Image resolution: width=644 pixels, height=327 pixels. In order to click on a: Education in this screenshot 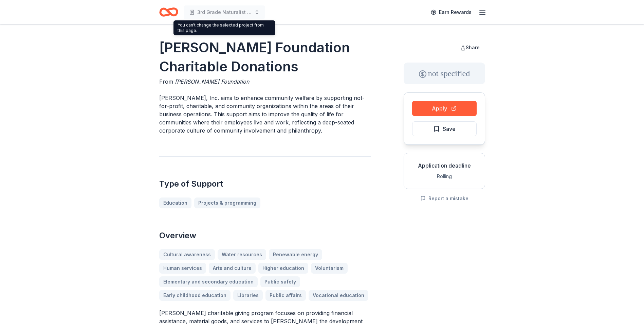, I will do `click(175, 203)`.